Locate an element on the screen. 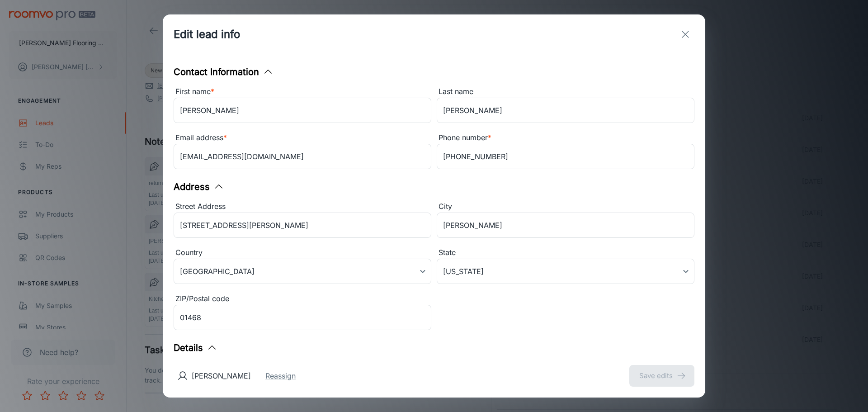 The height and width of the screenshot is (412, 868). div: City is located at coordinates (565, 207).